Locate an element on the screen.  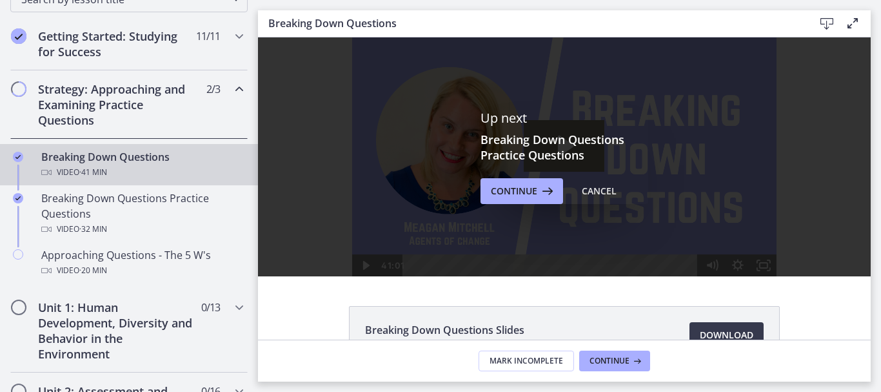
span: Download is located at coordinates (726, 335).